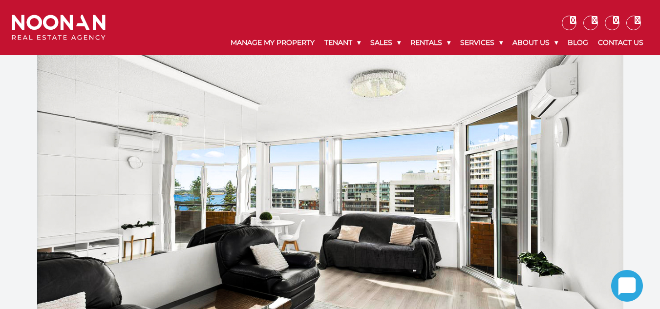 The height and width of the screenshot is (309, 660). I want to click on a: Manage My Property, so click(273, 42).